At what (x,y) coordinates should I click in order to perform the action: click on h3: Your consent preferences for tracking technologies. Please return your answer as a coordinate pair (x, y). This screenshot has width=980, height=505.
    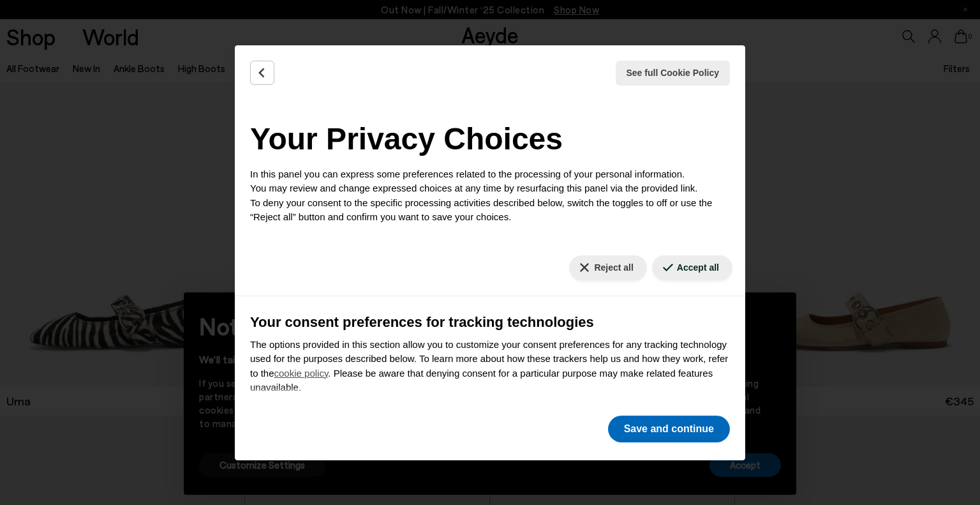
    Looking at the image, I should click on (490, 322).